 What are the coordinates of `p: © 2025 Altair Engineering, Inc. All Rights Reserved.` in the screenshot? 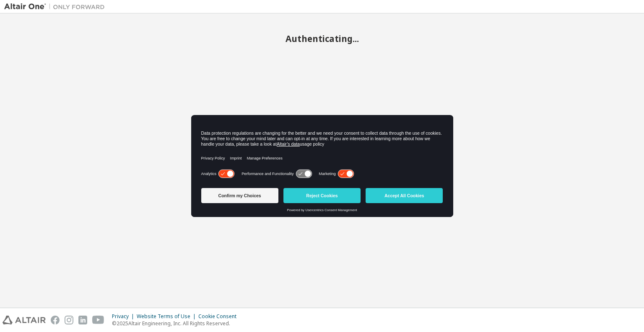 It's located at (177, 323).